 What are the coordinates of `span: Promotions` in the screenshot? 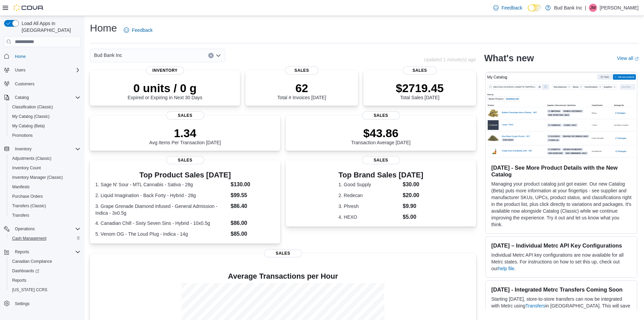 It's located at (23, 136).